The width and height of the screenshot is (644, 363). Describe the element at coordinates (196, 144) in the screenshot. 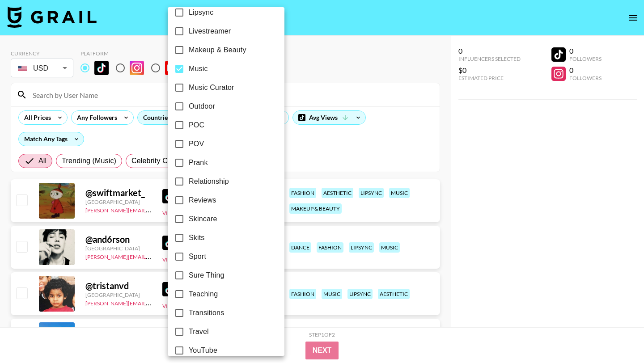

I see `span: POV` at that location.